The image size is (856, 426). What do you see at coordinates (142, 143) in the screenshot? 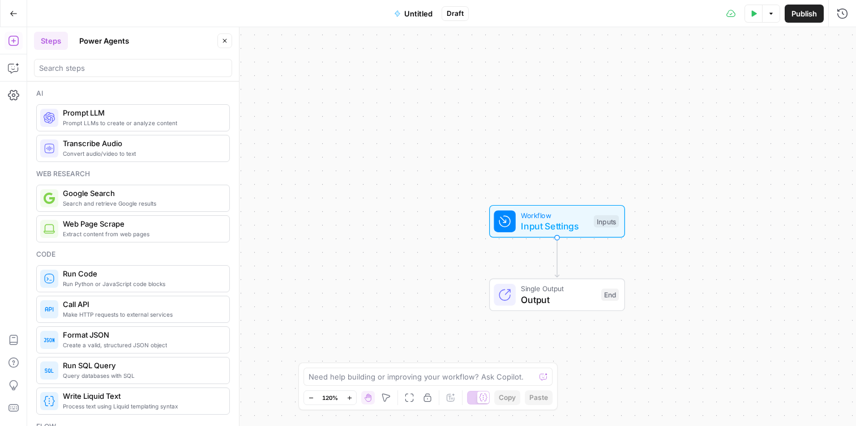
I see `span: Transcribe Audio` at bounding box center [142, 143].